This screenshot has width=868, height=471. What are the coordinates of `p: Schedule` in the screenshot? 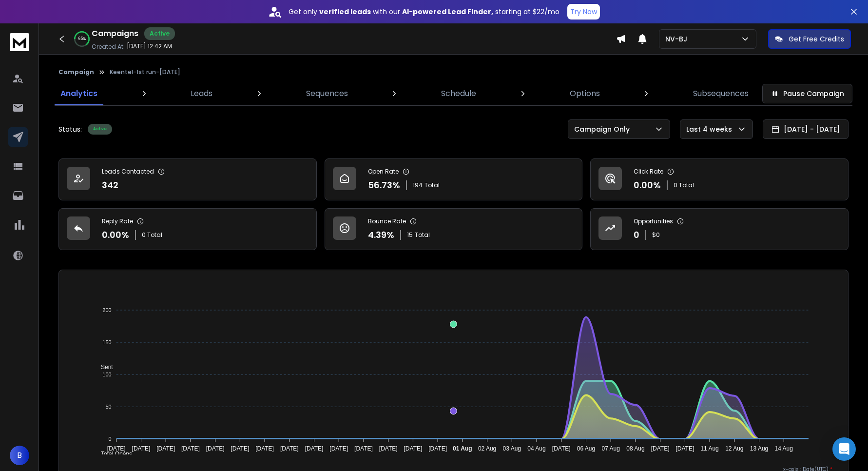 It's located at (458, 94).